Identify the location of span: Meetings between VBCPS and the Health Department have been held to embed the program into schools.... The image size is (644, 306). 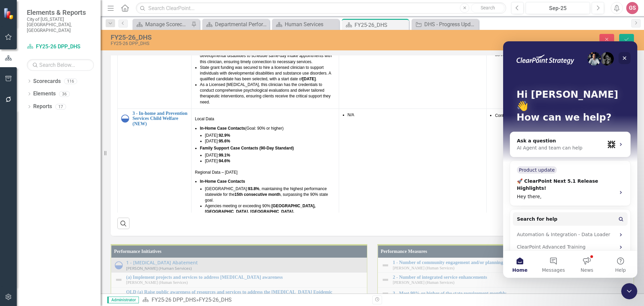
(73, 12).